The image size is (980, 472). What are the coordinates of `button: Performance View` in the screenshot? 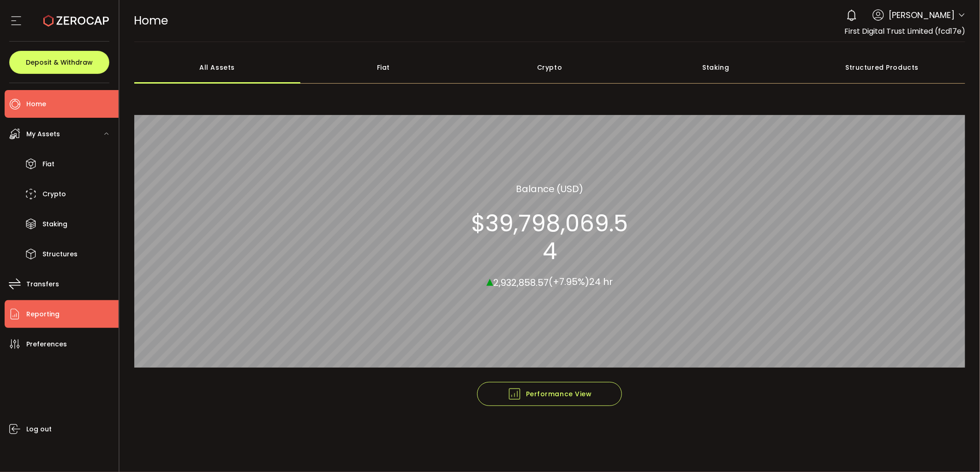 It's located at (550, 394).